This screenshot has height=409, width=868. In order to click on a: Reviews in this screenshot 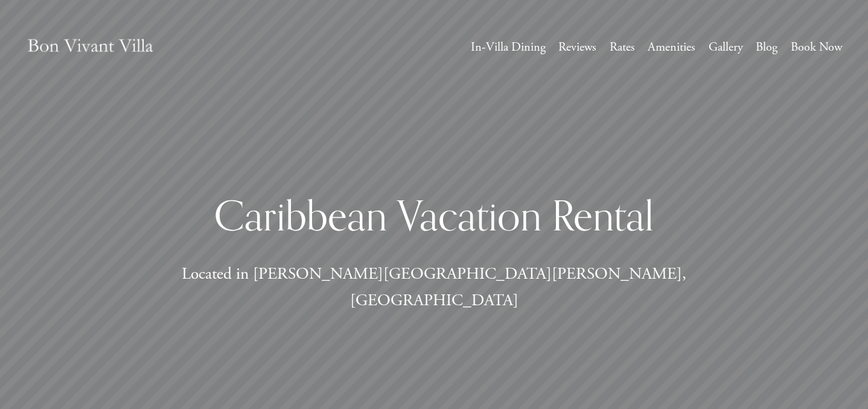, I will do `click(577, 47)`.